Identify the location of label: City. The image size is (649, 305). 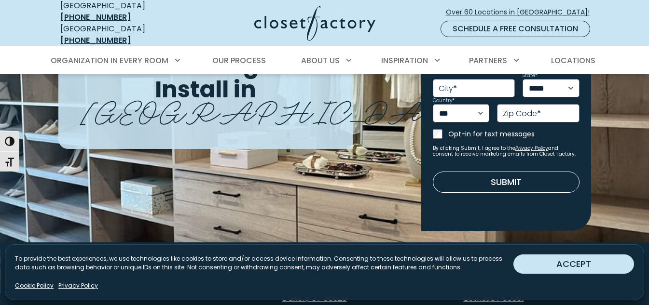
(448, 89).